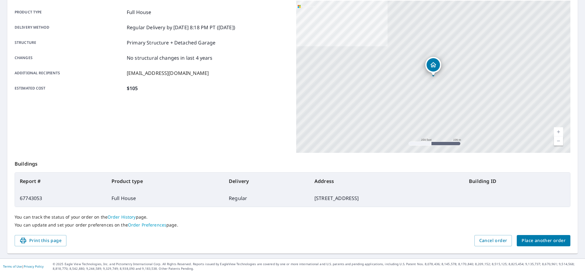 This screenshot has width=585, height=274. I want to click on td: 67743053, so click(61, 198).